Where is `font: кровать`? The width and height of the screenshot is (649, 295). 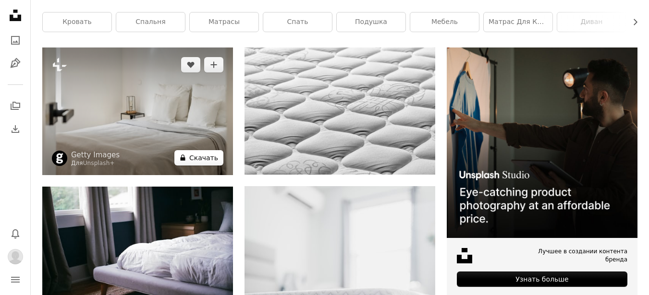 font: кровать is located at coordinates (77, 22).